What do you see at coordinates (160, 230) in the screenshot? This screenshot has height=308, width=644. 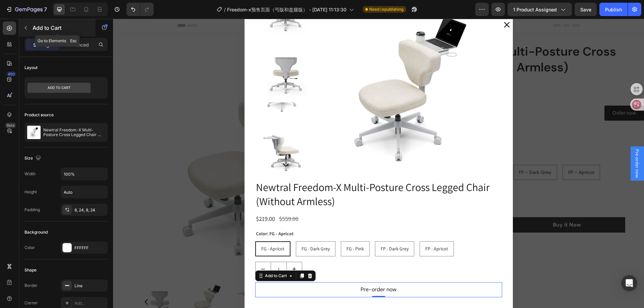 I see `span: FG - Apricot` at bounding box center [160, 230].